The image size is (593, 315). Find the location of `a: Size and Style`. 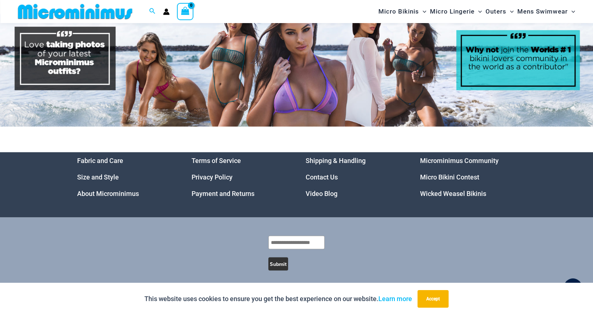

a: Size and Style is located at coordinates (98, 177).